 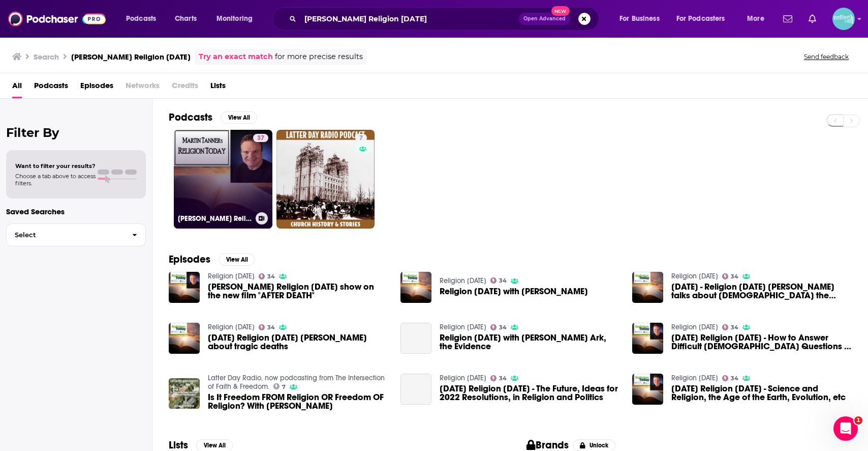 What do you see at coordinates (55, 166) in the screenshot?
I see `span: Want to filter your results?` at bounding box center [55, 166].